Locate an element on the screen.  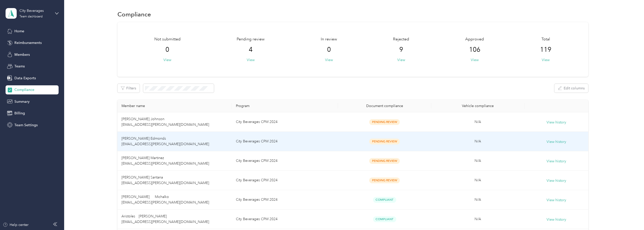
span: Data Exports is located at coordinates (25, 78).